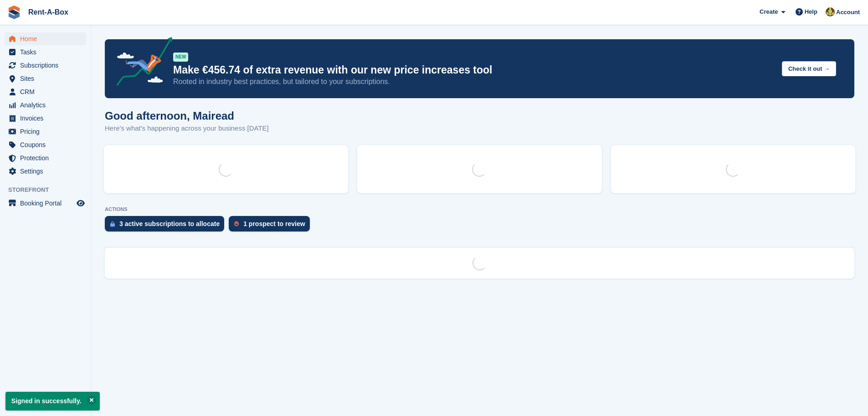 The width and height of the screenshot is (868, 416). I want to click on span: Home, so click(47, 39).